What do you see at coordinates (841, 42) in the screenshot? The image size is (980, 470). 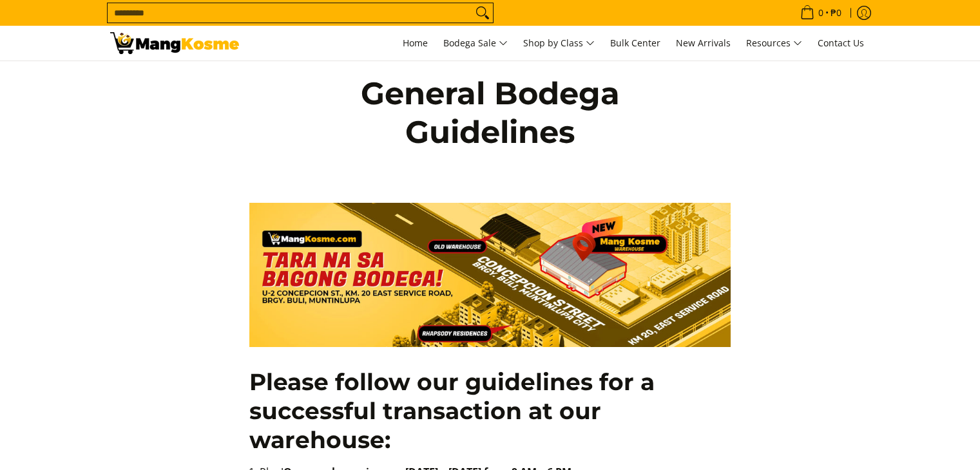 I see `span: Contact Us` at bounding box center [841, 42].